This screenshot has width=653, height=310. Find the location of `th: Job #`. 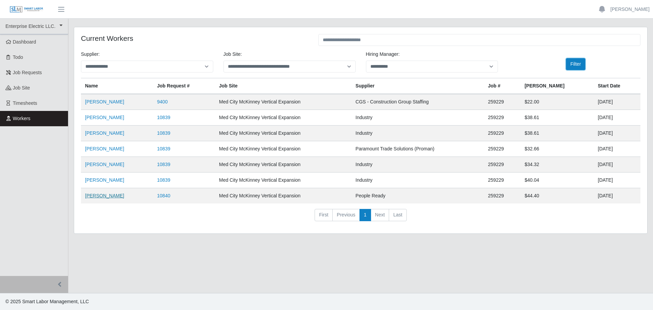

th: Job # is located at coordinates (502, 86).